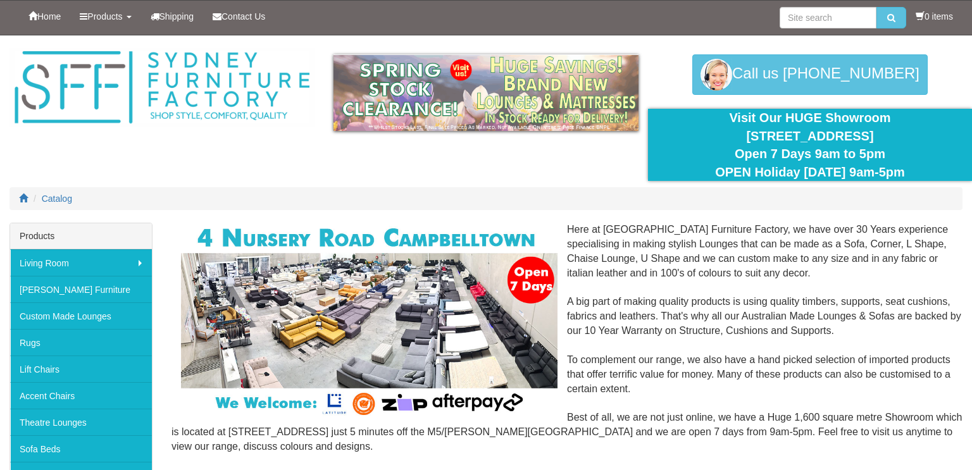 The image size is (972, 470). What do you see at coordinates (81, 236) in the screenshot?
I see `div: Products` at bounding box center [81, 236].